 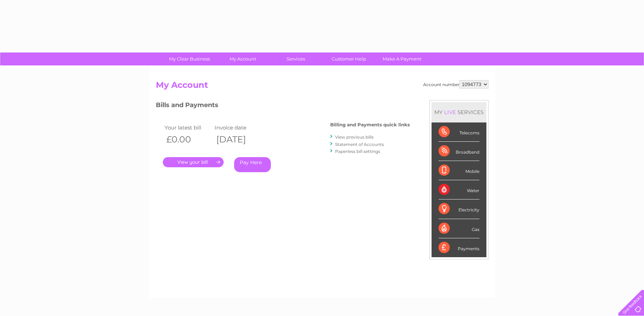 I want to click on h3: Bills and Payments, so click(x=283, y=106).